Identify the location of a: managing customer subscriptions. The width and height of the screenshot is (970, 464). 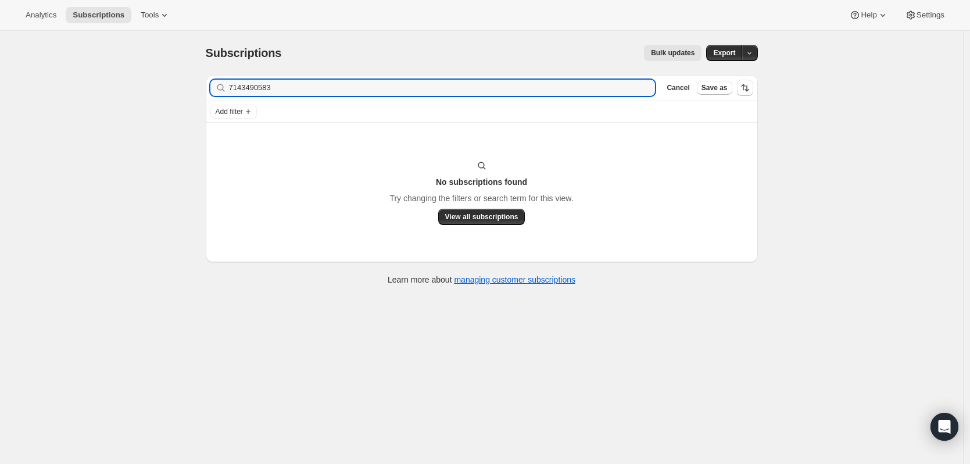
(514, 280).